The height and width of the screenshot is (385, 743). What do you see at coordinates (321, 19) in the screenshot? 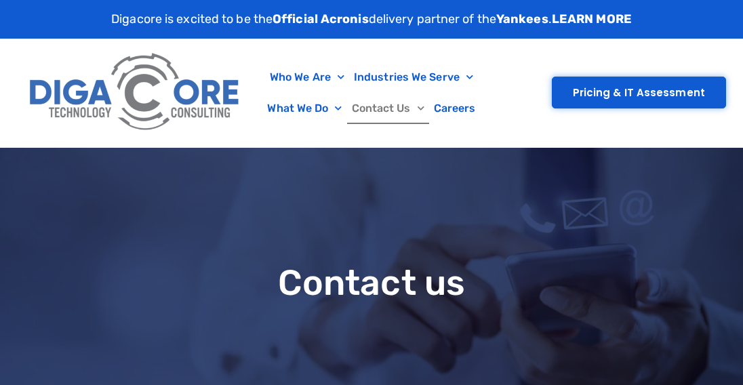
I see `strong: Official Acronis` at bounding box center [321, 19].